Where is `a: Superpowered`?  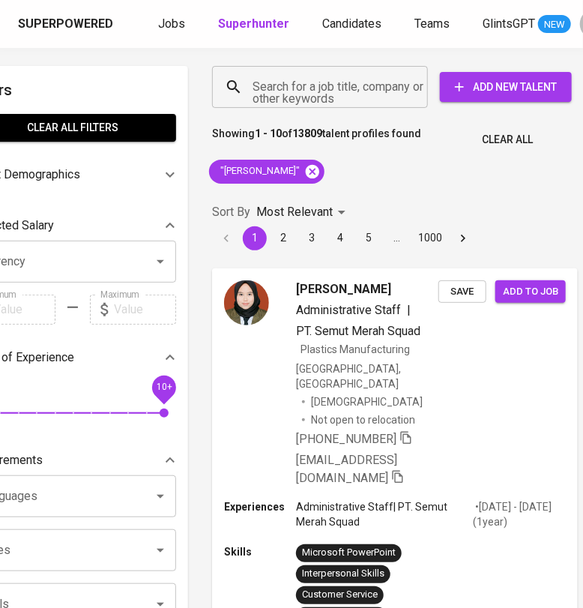
a: Superpowered is located at coordinates (67, 24).